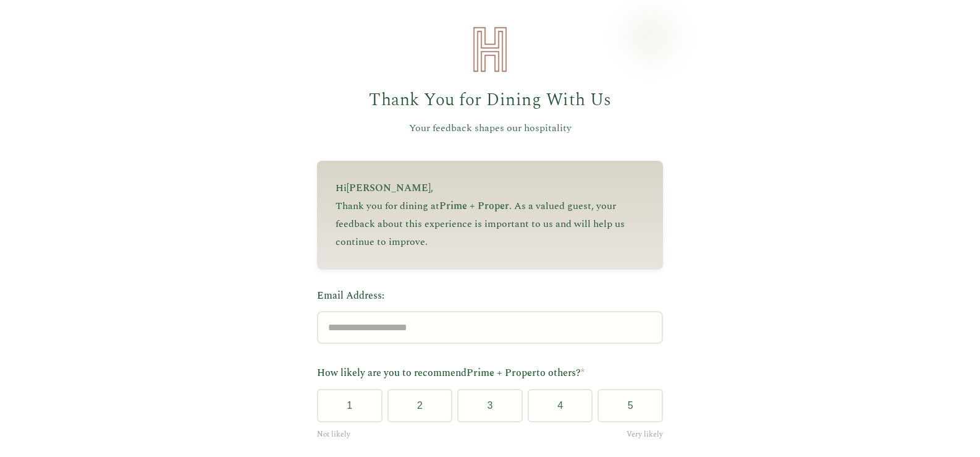 Image resolution: width=980 pixels, height=457 pixels. Describe the element at coordinates (420, 405) in the screenshot. I see `button: 2` at that location.